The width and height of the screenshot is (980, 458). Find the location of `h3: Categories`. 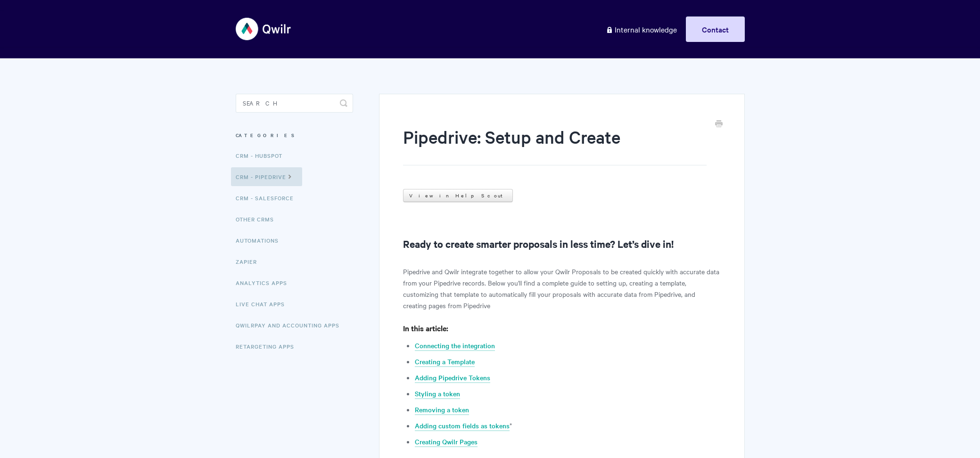

h3: Categories is located at coordinates (294, 135).